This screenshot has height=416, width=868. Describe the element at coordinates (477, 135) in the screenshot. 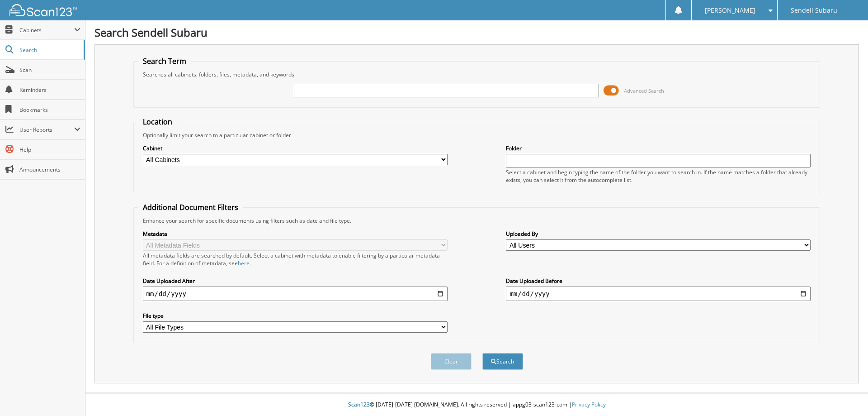

I see `div: Optionally limit your search to a particular cabinet or folder` at that location.